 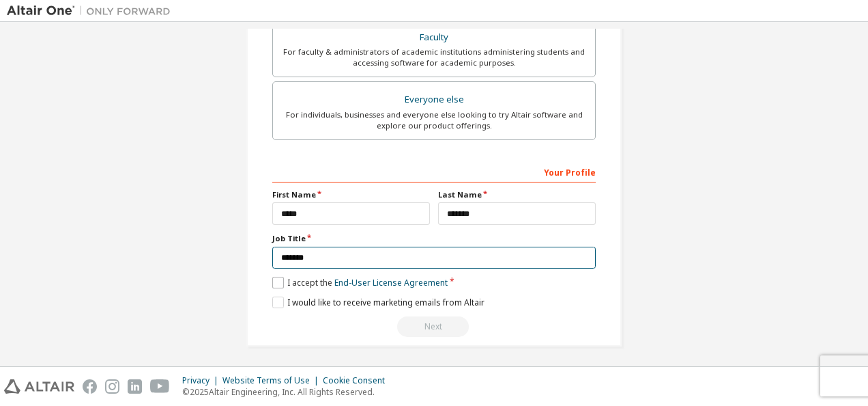 I want to click on label: Last Name, so click(x=517, y=194).